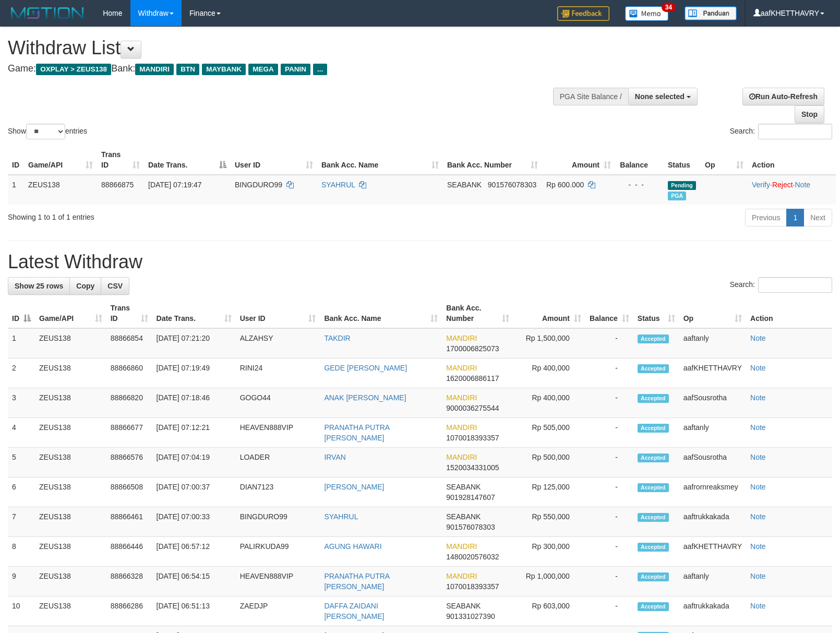  Describe the element at coordinates (682, 160) in the screenshot. I see `th: Status` at that location.